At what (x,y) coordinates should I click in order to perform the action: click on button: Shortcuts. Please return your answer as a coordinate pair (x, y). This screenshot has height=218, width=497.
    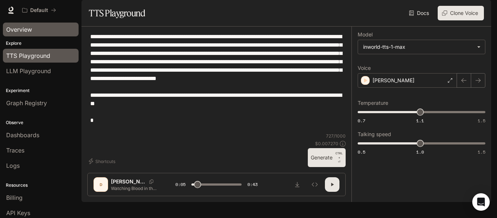
    Looking at the image, I should click on (103, 161).